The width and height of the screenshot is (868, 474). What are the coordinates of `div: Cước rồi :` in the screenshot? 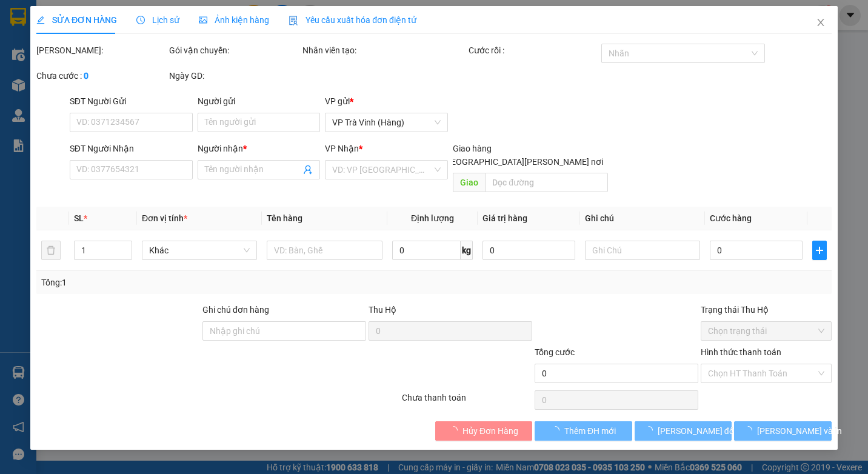 It's located at (534, 50).